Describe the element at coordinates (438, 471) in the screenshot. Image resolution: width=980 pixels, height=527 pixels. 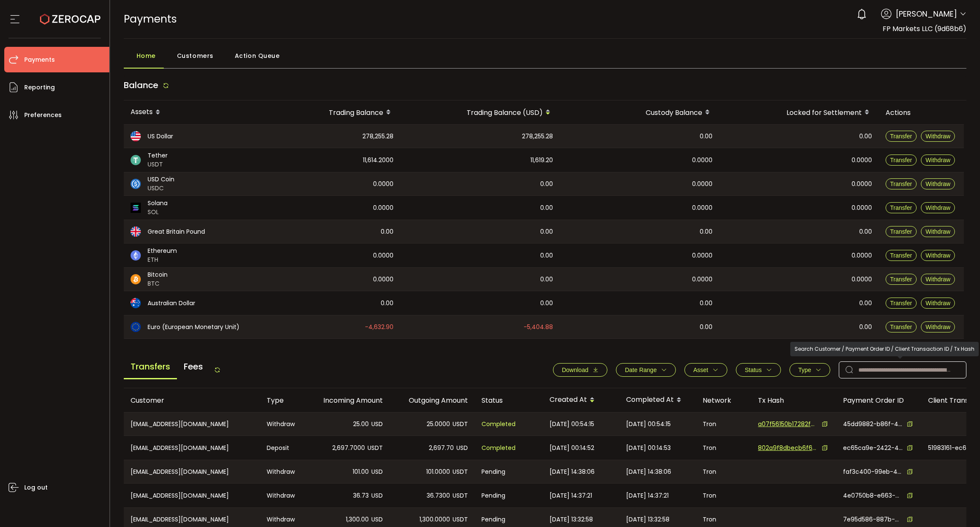
I see `span: 101.0000` at that location.